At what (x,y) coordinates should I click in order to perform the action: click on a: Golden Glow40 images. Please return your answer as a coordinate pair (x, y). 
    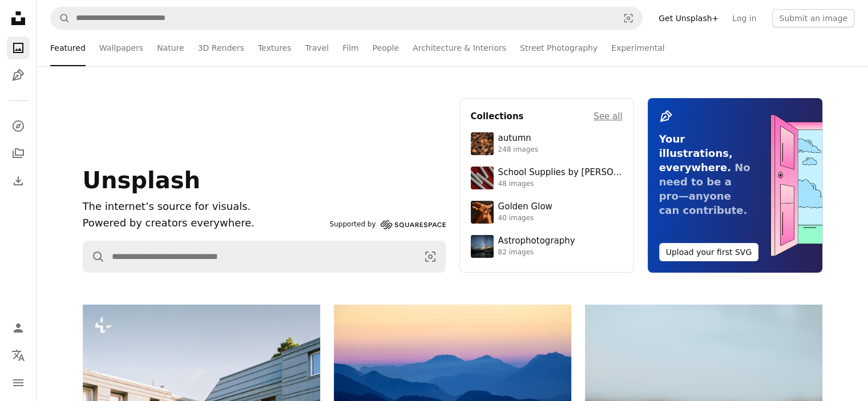
    Looking at the image, I should click on (547, 213).